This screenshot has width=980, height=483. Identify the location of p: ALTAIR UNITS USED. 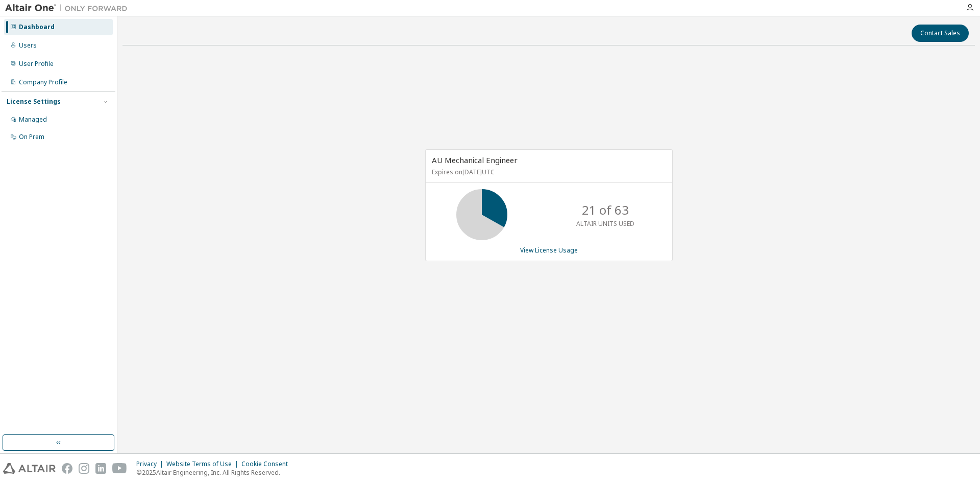
(606, 223).